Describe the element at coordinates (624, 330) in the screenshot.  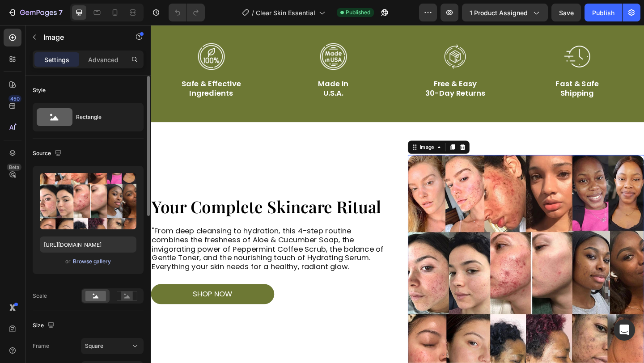
I see `div: Open Intercom Messenger` at that location.